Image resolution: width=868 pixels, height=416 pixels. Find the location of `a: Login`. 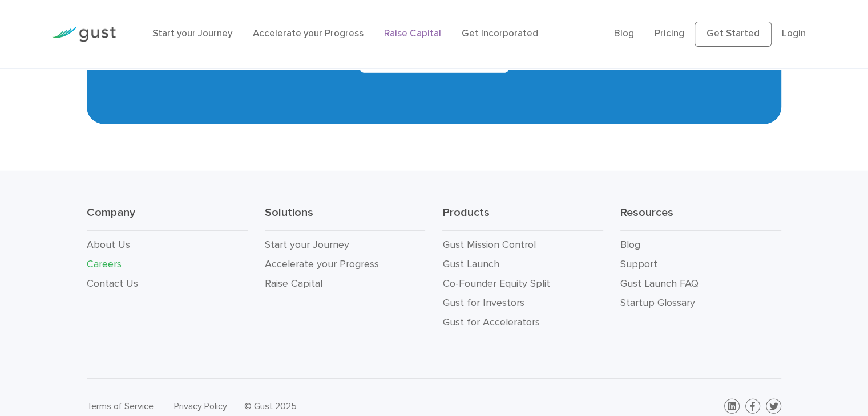

a: Login is located at coordinates (794, 33).